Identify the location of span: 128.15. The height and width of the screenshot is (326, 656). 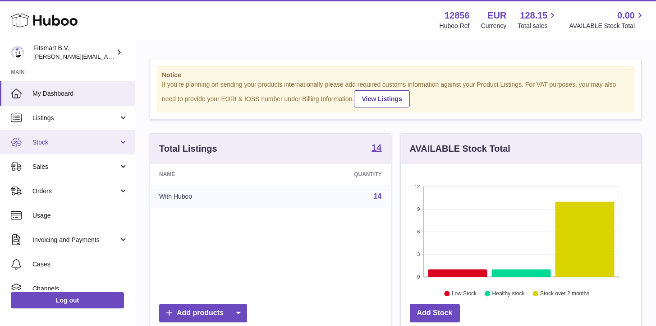
(534, 15).